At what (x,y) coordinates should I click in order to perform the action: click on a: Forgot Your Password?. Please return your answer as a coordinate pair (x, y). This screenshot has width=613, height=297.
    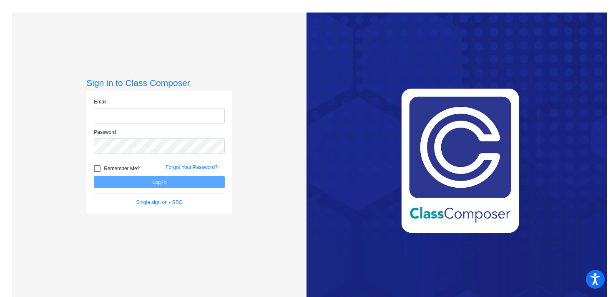
    Looking at the image, I should click on (191, 167).